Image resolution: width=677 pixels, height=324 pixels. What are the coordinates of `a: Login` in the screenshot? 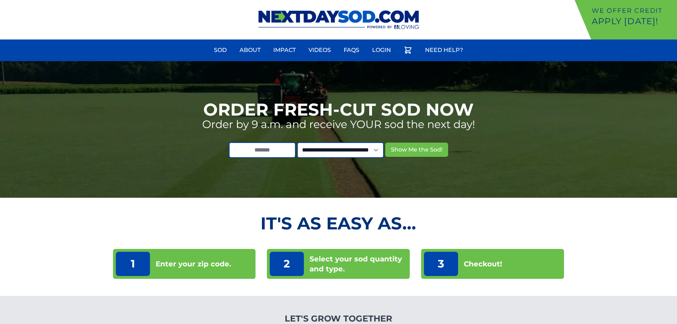 It's located at (381, 50).